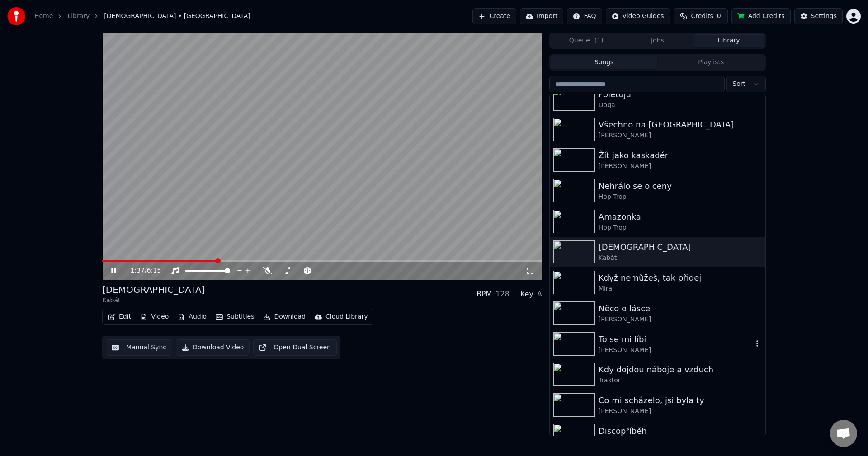  What do you see at coordinates (680, 369) in the screenshot?
I see `div: Kdy dojdou náboje a vzduch` at bounding box center [680, 369].